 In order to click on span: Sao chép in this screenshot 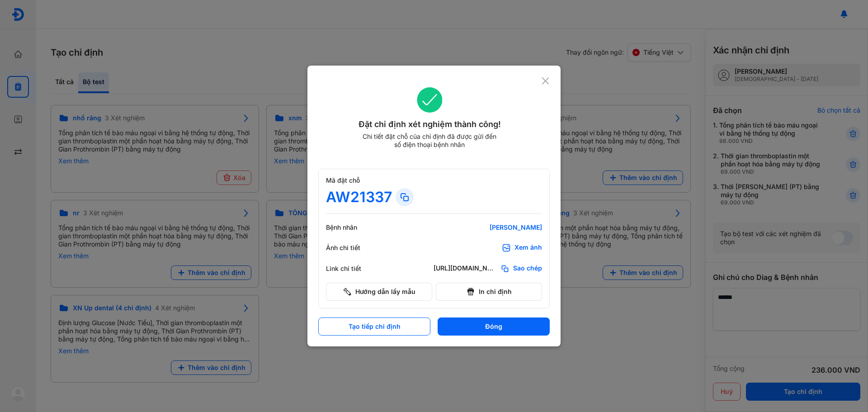, I will do `click(527, 269)`.